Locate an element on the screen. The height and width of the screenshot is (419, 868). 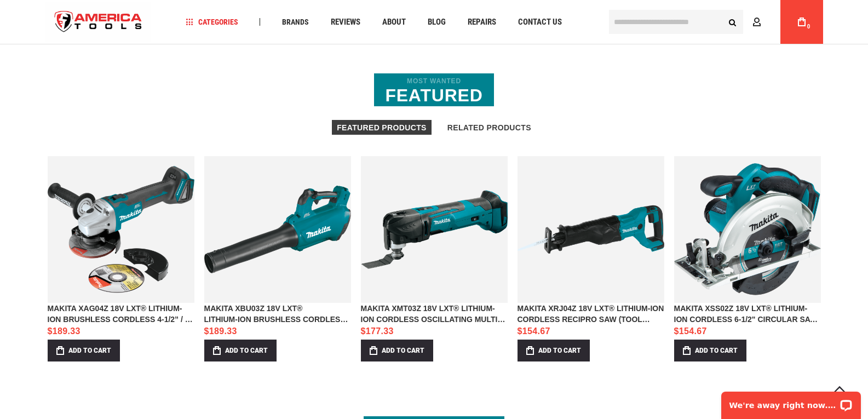
a: Brands is located at coordinates (295, 22).